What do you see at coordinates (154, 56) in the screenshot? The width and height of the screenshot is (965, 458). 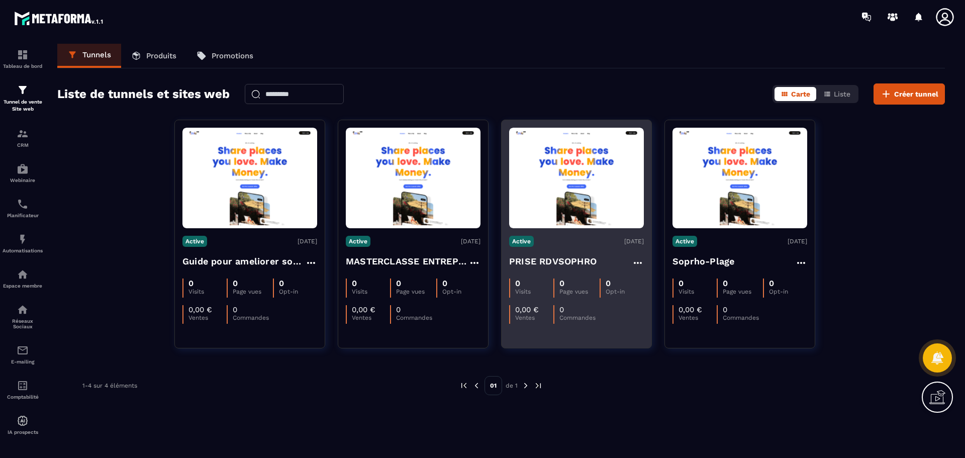 I see `a: Produits` at bounding box center [154, 56].